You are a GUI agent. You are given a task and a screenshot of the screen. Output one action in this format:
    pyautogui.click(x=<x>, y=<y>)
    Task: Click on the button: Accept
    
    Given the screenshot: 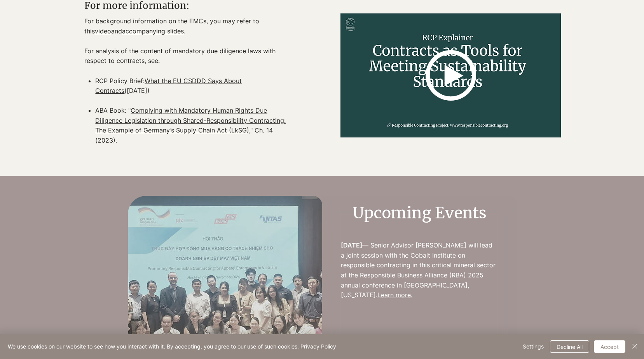 What is the action you would take?
    pyautogui.click(x=609, y=347)
    